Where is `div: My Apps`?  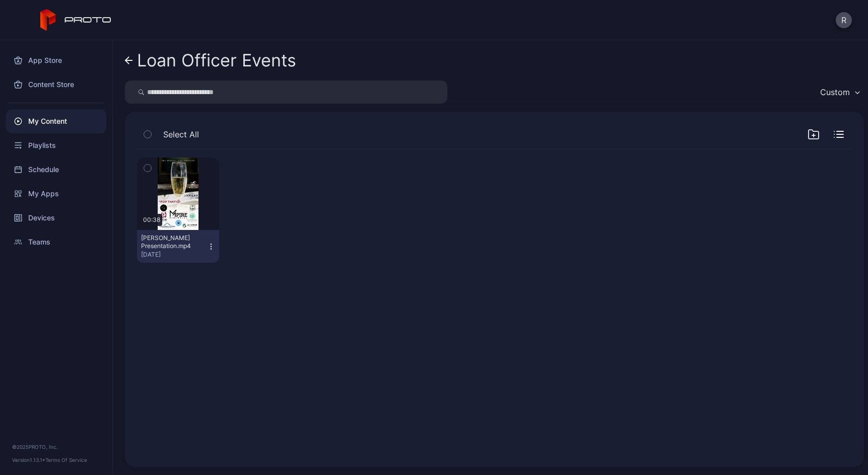 div: My Apps is located at coordinates (56, 194).